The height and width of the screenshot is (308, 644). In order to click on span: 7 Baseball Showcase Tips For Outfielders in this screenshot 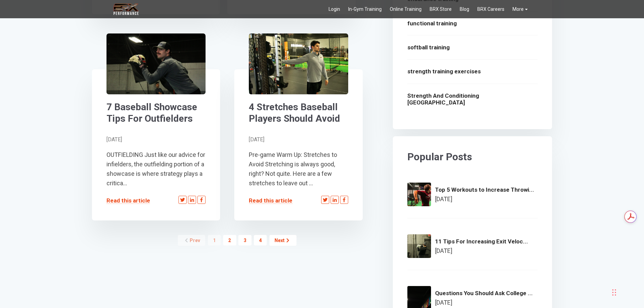, I will do `click(156, 64)`.